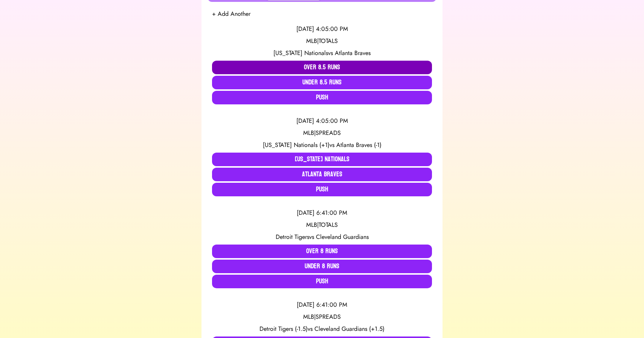 The image size is (644, 338). I want to click on button: Under 8.5 Runs, so click(322, 83).